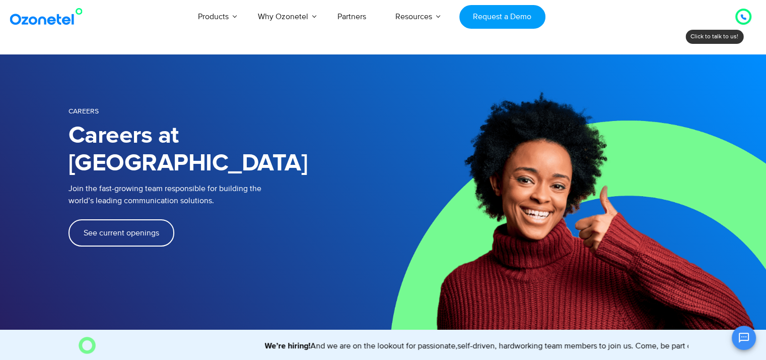  What do you see at coordinates (502, 17) in the screenshot?
I see `a: Request a Demo` at bounding box center [502, 17].